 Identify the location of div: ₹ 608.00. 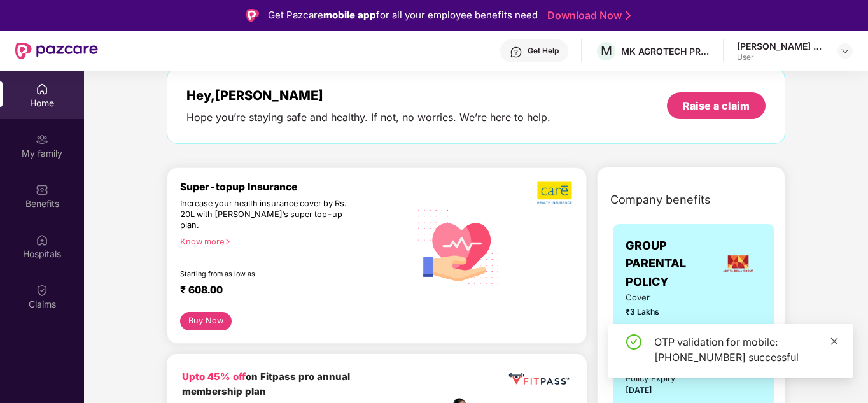
(288, 291).